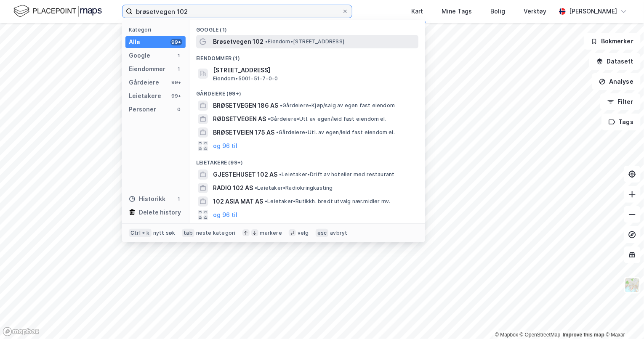 The height and width of the screenshot is (339, 644). I want to click on span: BRØSETVEGEN 186 AS, so click(245, 106).